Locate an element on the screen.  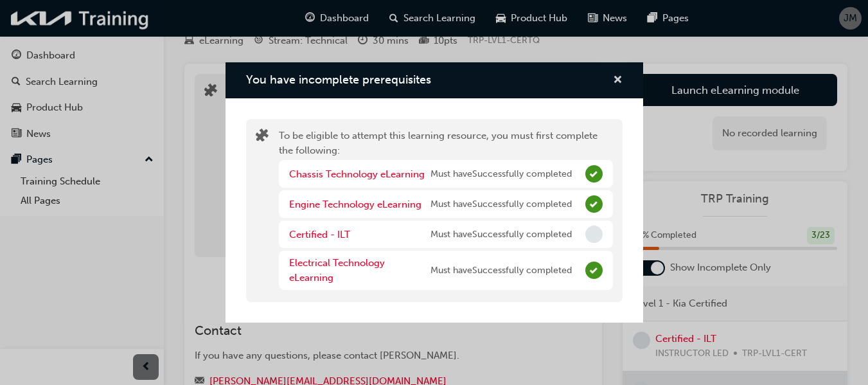
span: puzzle-icon is located at coordinates (262, 137).